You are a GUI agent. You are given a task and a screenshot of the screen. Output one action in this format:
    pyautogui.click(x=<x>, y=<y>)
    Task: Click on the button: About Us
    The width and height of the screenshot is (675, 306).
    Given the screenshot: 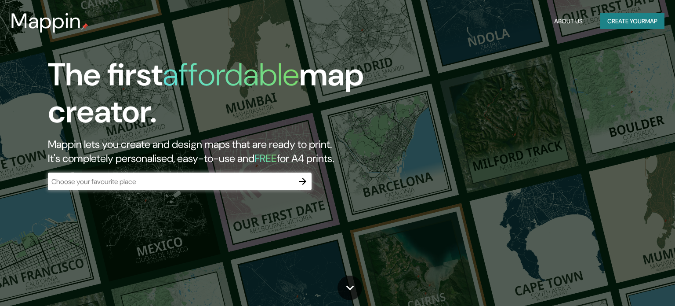 What is the action you would take?
    pyautogui.click(x=568, y=21)
    